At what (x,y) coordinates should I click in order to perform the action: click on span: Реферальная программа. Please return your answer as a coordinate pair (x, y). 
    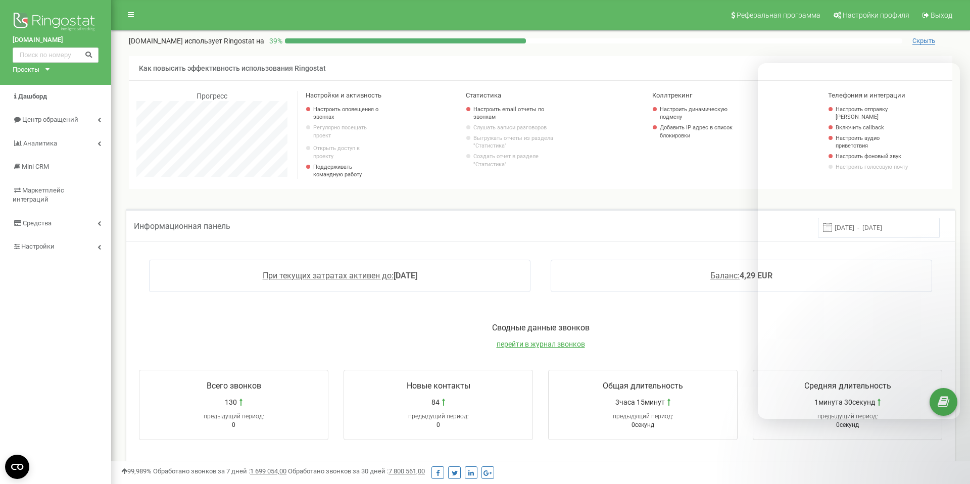
    Looking at the image, I should click on (779, 15).